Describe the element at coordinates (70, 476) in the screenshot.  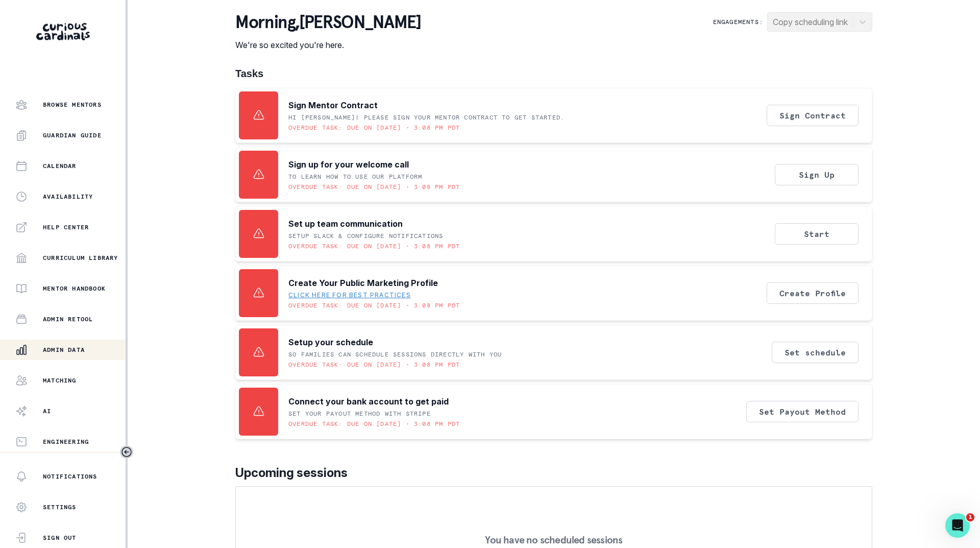
I see `p: Notifications` at that location.